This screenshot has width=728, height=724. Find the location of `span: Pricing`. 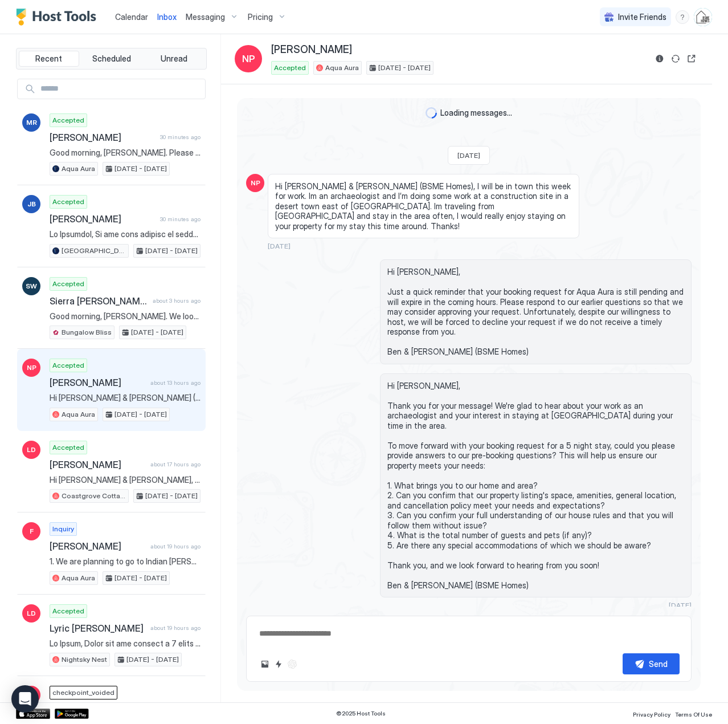

span: Pricing is located at coordinates (260, 17).